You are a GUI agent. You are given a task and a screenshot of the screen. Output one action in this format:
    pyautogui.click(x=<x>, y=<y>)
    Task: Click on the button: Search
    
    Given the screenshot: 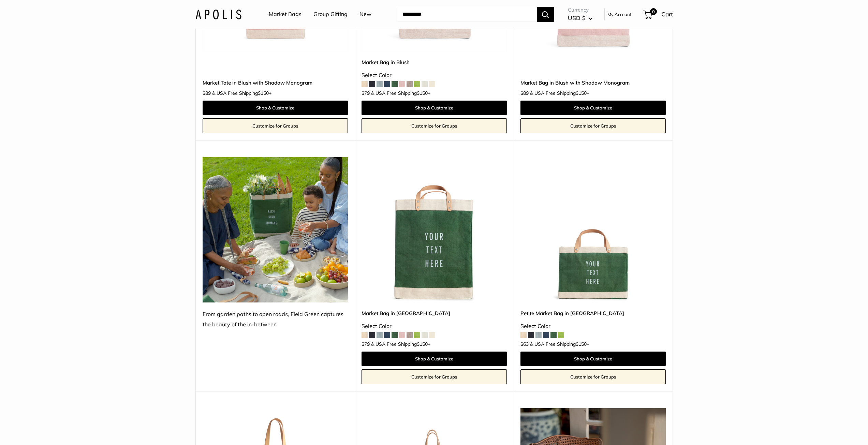 What is the action you would take?
    pyautogui.click(x=546, y=15)
    